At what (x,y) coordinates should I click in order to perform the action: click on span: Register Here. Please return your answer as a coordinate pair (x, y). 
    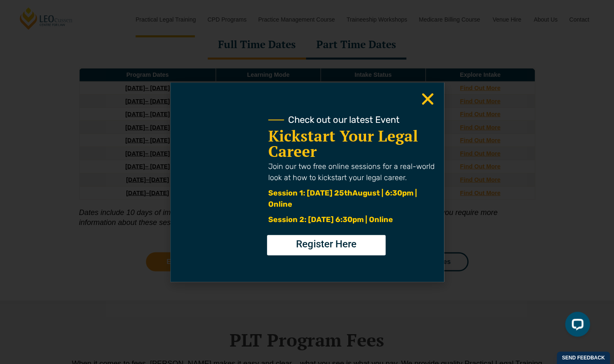
    Looking at the image, I should click on (327, 244).